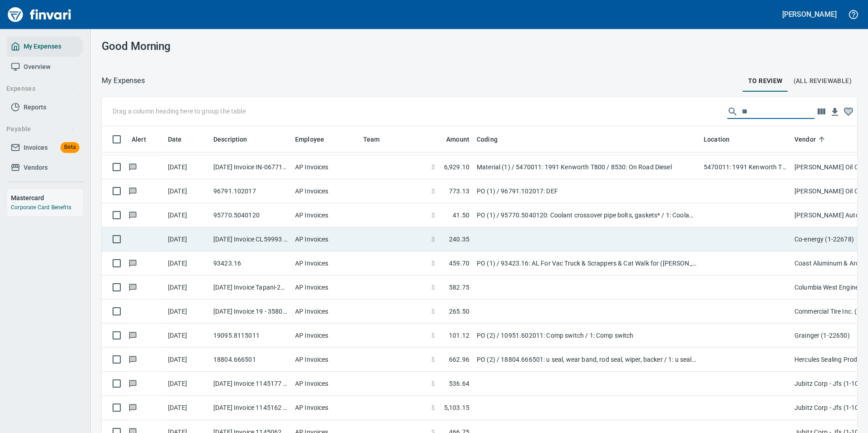 The height and width of the screenshot is (433, 868). What do you see at coordinates (586, 167) in the screenshot?
I see `td: Material (1) / 5470011: 1991 Kenworth T800 / 8530: On Road Diesel` at bounding box center [586, 167].